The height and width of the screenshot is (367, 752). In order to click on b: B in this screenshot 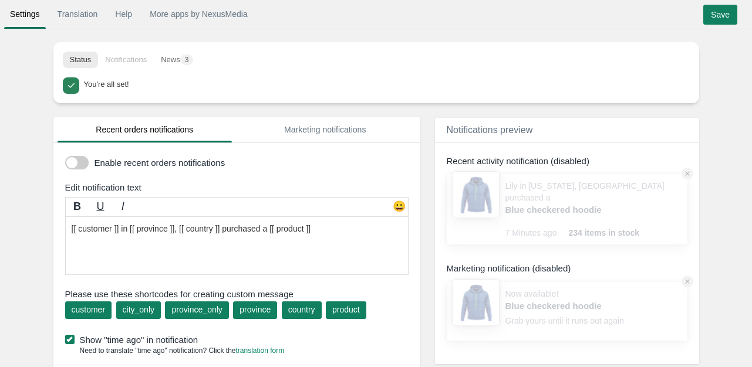, I will do `click(77, 207)`.